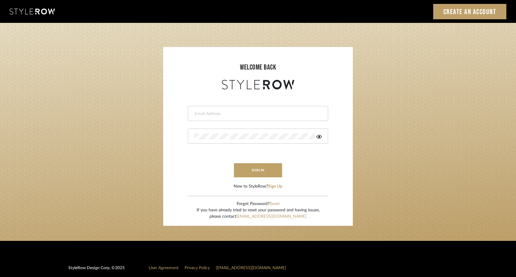 This screenshot has height=277, width=516. Describe the element at coordinates (258, 213) in the screenshot. I see `div: If you have already tried to reset your password and having issues, please contact` at that location.